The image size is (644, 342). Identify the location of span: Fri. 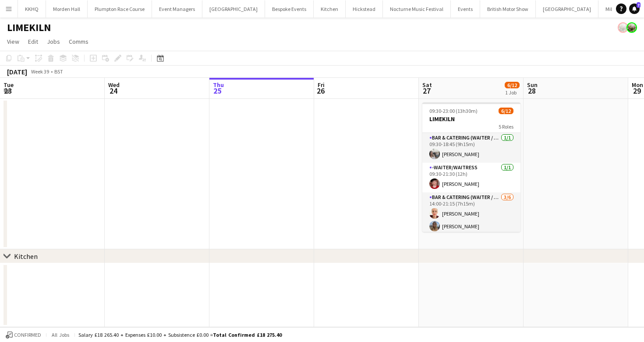
(321, 85).